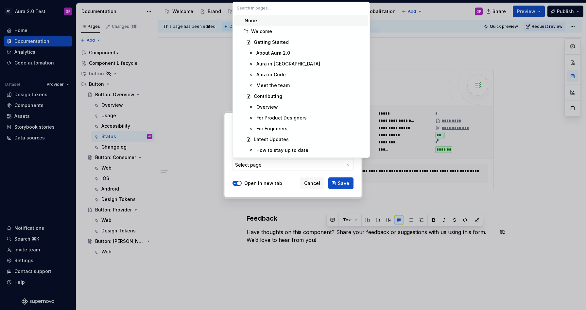  What do you see at coordinates (267, 107) in the screenshot?
I see `div: Overview` at bounding box center [267, 107].